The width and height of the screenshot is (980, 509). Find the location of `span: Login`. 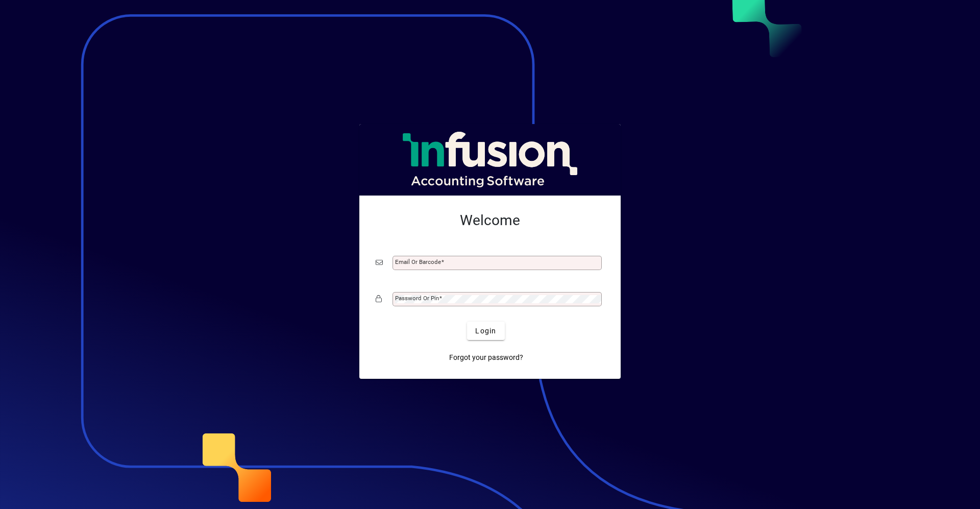

span: Login is located at coordinates (486, 331).